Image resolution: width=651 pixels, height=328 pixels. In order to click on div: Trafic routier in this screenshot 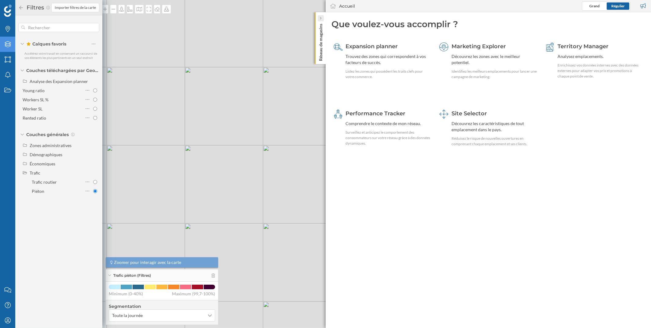, I will do `click(44, 182)`.